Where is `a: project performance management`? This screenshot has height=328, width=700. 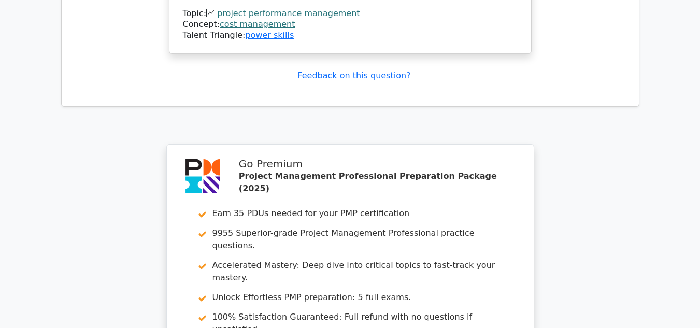
a: project performance management is located at coordinates (288, 13).